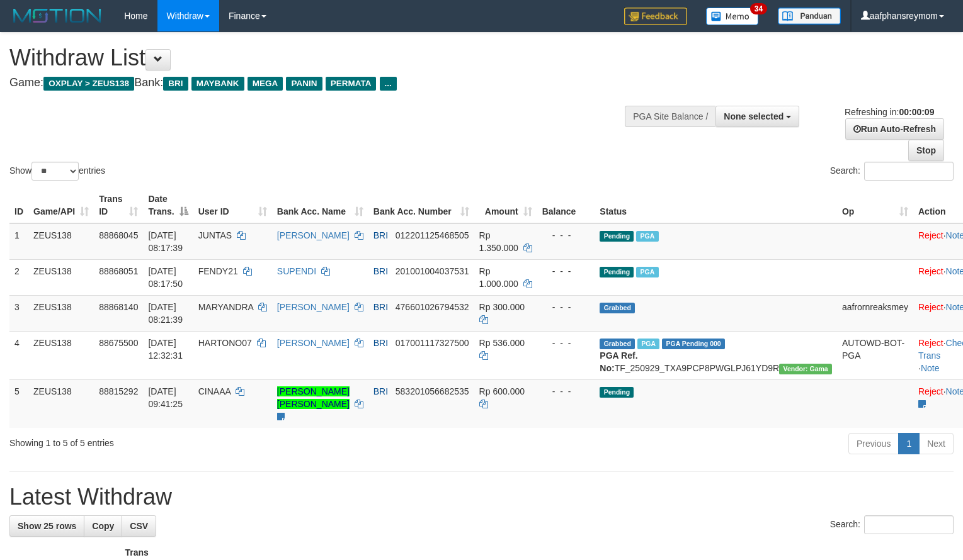 This screenshot has width=963, height=560. Describe the element at coordinates (57, 171) in the screenshot. I see `label: Show entries` at that location.